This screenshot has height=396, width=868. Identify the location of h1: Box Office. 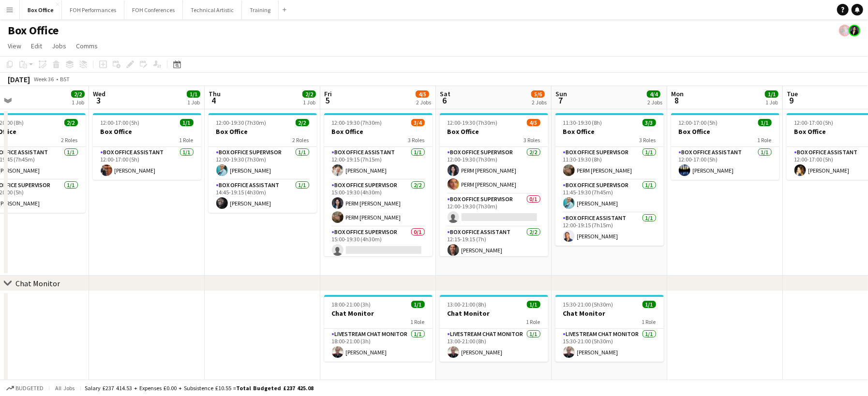
(33, 30).